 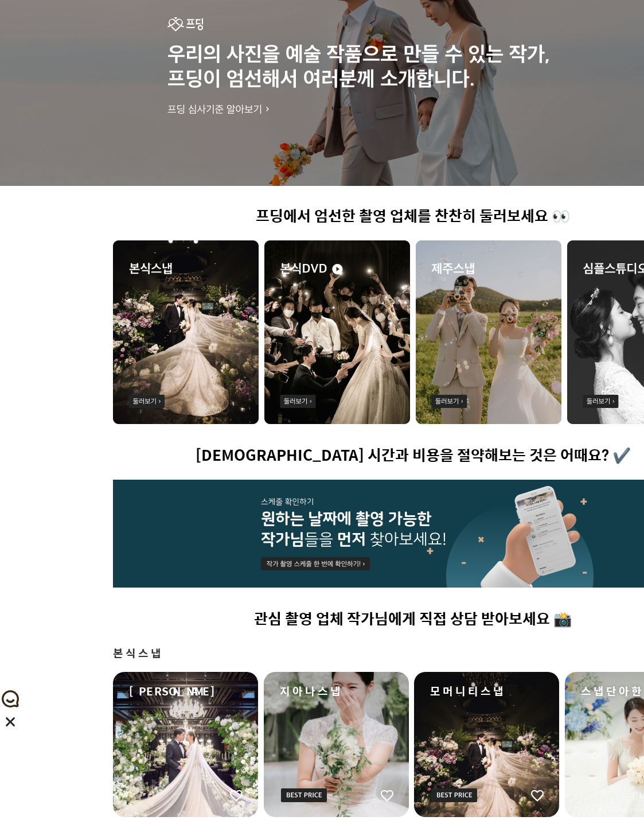 What do you see at coordinates (112, 378) in the screenshot?
I see `a: 대화` at bounding box center [112, 378].